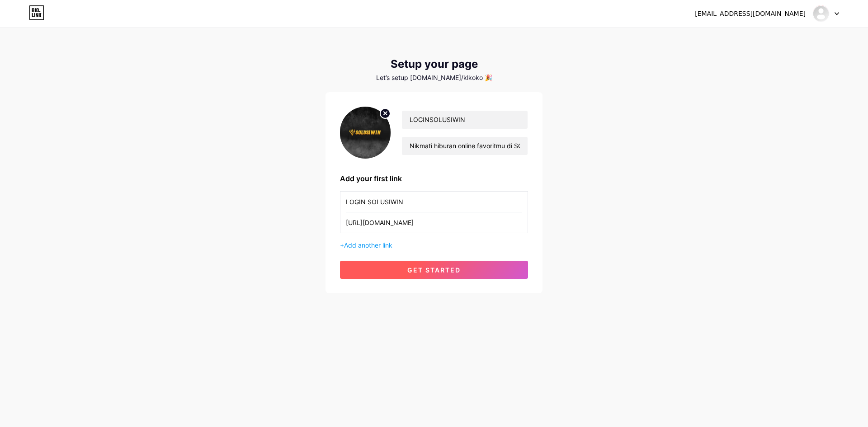 This screenshot has height=427, width=868. What do you see at coordinates (434, 64) in the screenshot?
I see `div: Setup your page` at bounding box center [434, 64].